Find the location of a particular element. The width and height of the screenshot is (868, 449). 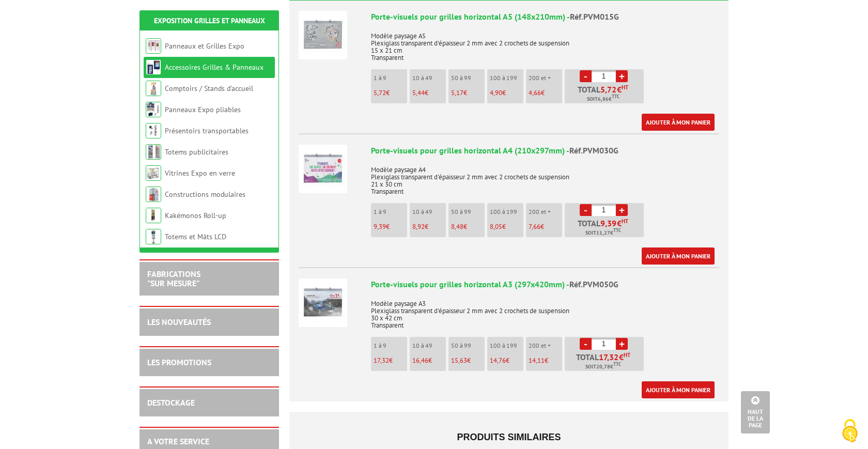

a: Totems et Mâts LCD is located at coordinates (196, 236).